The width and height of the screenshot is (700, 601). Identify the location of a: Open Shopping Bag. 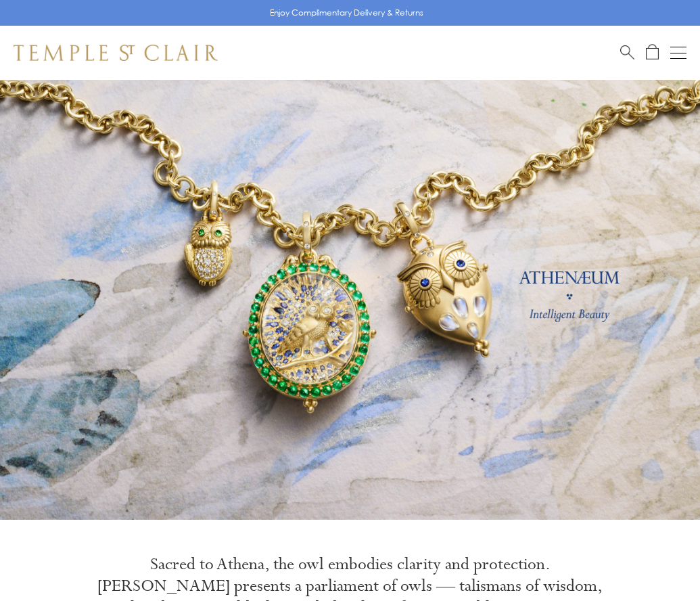
(652, 52).